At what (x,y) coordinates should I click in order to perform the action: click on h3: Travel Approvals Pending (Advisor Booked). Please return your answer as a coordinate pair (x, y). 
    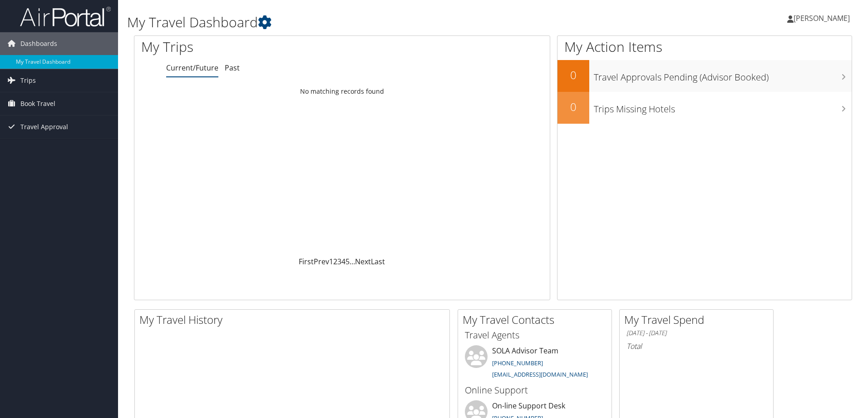
    Looking at the image, I should click on (723, 75).